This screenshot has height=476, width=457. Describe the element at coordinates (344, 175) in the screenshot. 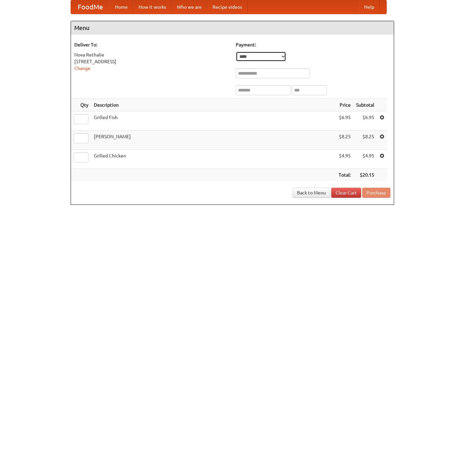

I see `th: Total:` at that location.